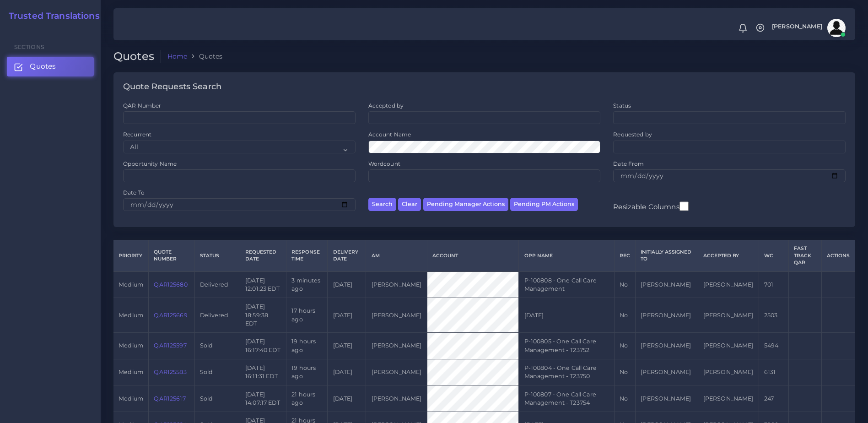 Image resolution: width=868 pixels, height=423 pixels. I want to click on th: REC, so click(625, 256).